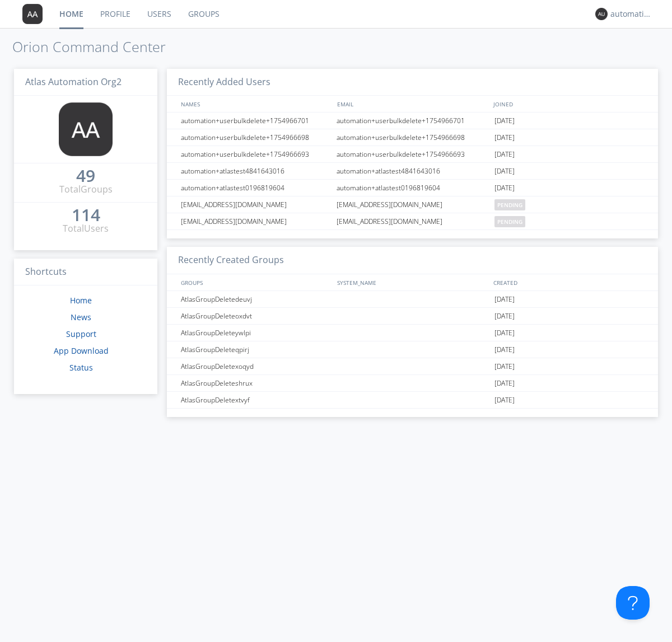 The height and width of the screenshot is (642, 672). What do you see at coordinates (569, 282) in the screenshot?
I see `div: CREATED` at bounding box center [569, 282].